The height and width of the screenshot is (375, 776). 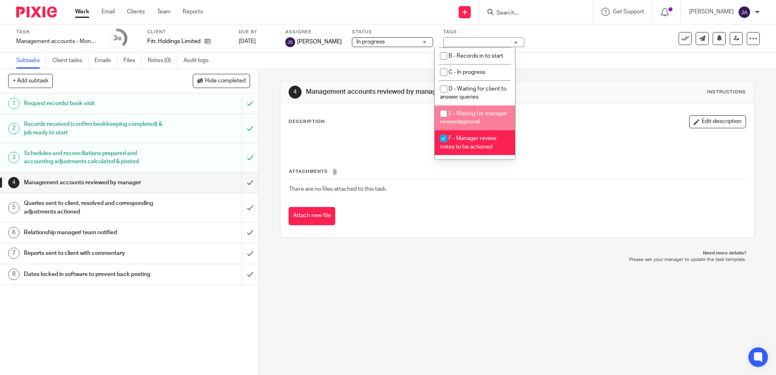 What do you see at coordinates (164, 12) in the screenshot?
I see `a: Team` at bounding box center [164, 12].